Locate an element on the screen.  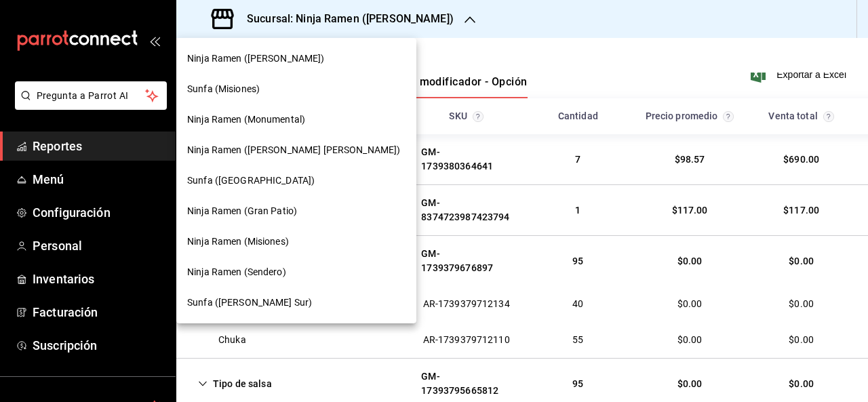
div: Ninja Ramen (Sendero) is located at coordinates (296, 272).